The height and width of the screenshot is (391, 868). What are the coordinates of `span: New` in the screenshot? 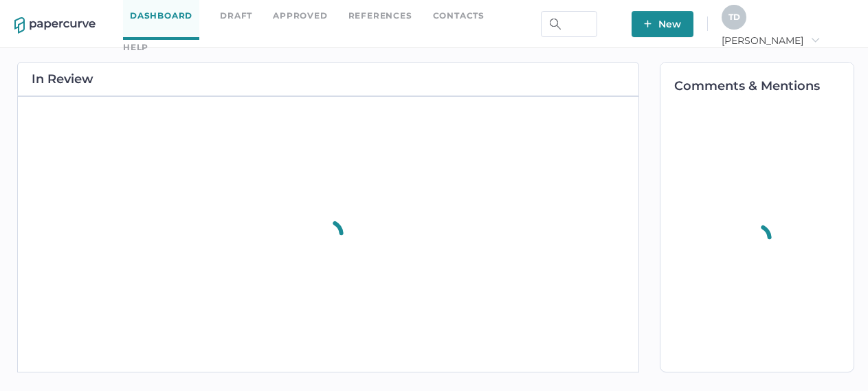 It's located at (662, 24).